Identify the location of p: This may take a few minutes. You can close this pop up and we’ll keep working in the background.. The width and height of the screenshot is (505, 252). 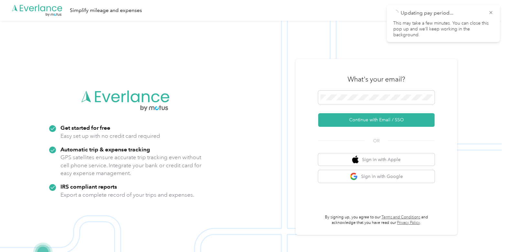
(443, 29).